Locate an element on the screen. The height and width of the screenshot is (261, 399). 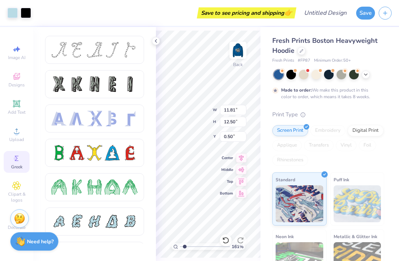
span: Clipart & logos is located at coordinates (17, 197).